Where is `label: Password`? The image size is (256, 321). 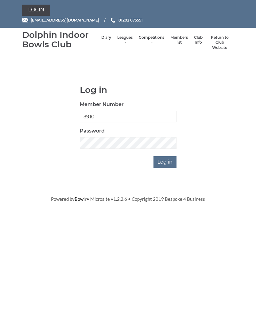
label: Password is located at coordinates (92, 131).